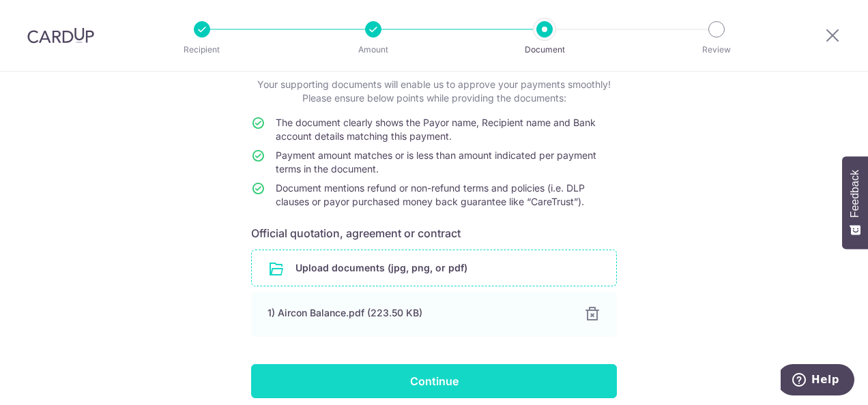  What do you see at coordinates (202, 50) in the screenshot?
I see `p: Recipient` at bounding box center [202, 50].